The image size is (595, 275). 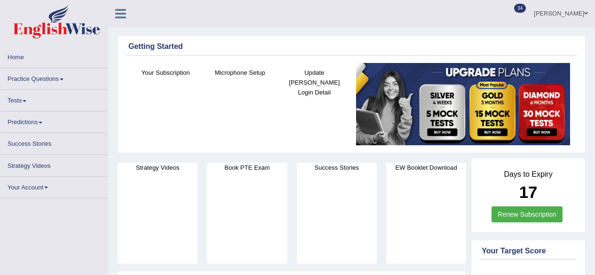 What do you see at coordinates (527, 214) in the screenshot?
I see `a: Renew Subscription` at bounding box center [527, 214].